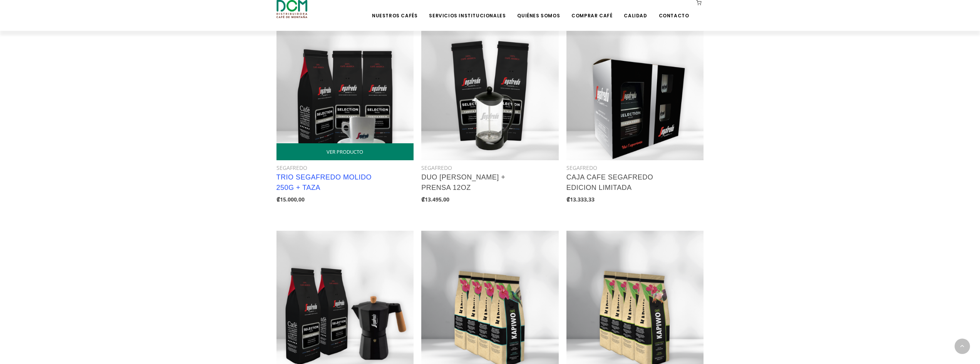 This screenshot has width=980, height=364. What do you see at coordinates (635, 10) in the screenshot?
I see `a: Calidad` at bounding box center [635, 10].